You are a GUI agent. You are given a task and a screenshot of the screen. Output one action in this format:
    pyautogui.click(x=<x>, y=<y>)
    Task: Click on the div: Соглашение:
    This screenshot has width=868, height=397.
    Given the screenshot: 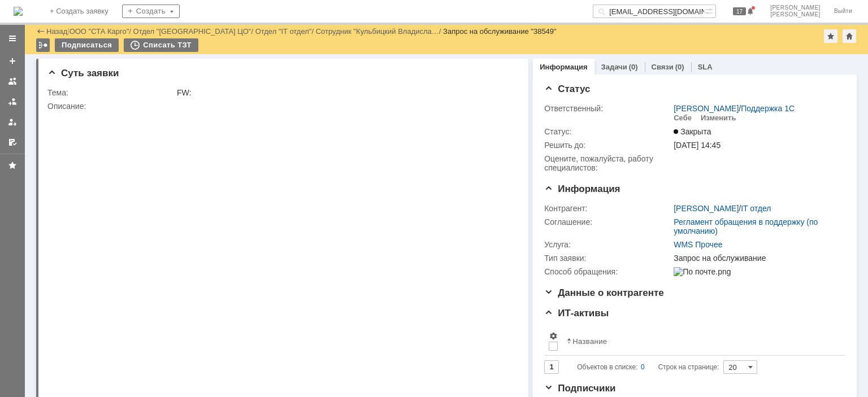 What is the action you would take?
    pyautogui.click(x=607, y=222)
    